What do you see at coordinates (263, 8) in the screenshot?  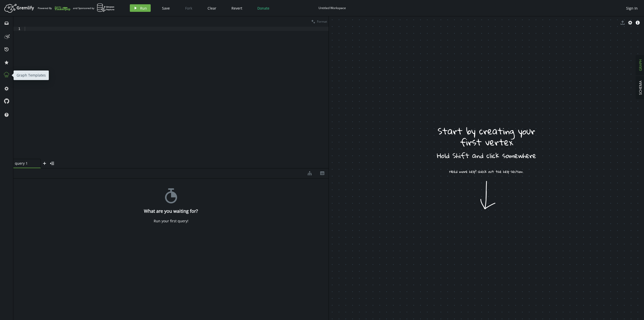 I see `button: Donate` at bounding box center [263, 8].